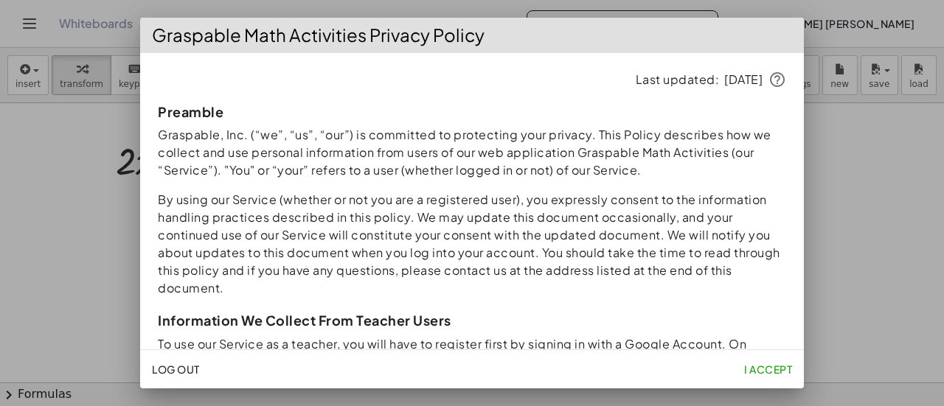 This screenshot has width=944, height=406. What do you see at coordinates (176, 369) in the screenshot?
I see `button: Log Out` at bounding box center [176, 369].